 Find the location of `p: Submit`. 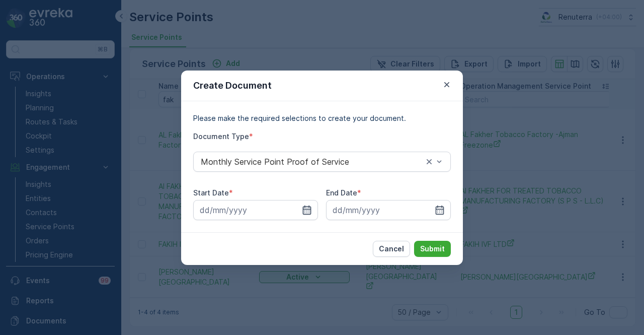

p: Submit is located at coordinates (432, 249).